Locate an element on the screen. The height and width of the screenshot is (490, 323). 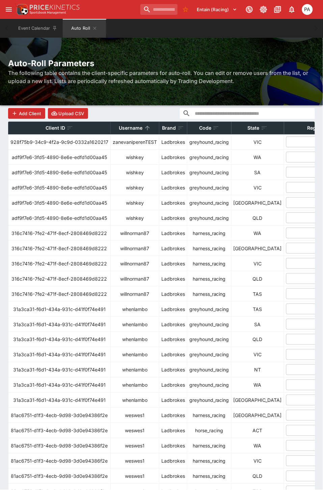
button: Notifications is located at coordinates (292, 9).